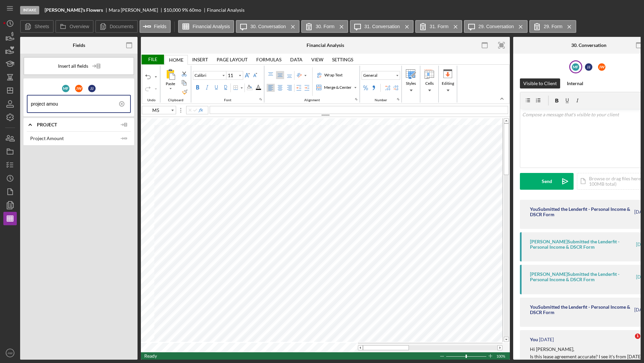 The height and width of the screenshot is (363, 644). I want to click on text: AW, so click(10, 354).